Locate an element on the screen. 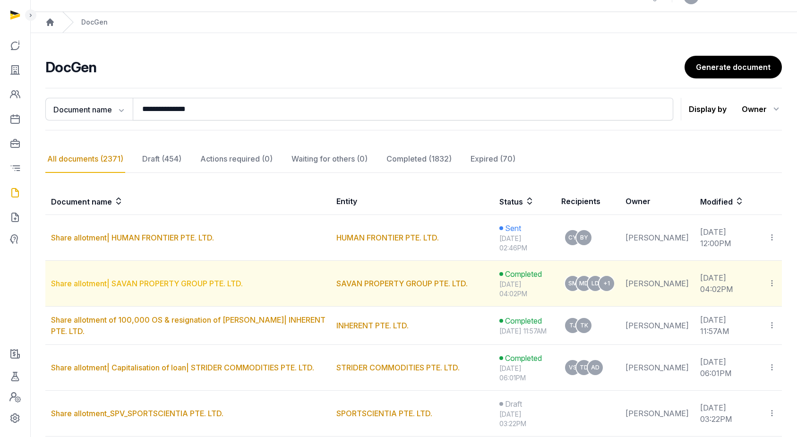  a: HUMAN FRONTIER PTE. LTD. is located at coordinates (387, 238).